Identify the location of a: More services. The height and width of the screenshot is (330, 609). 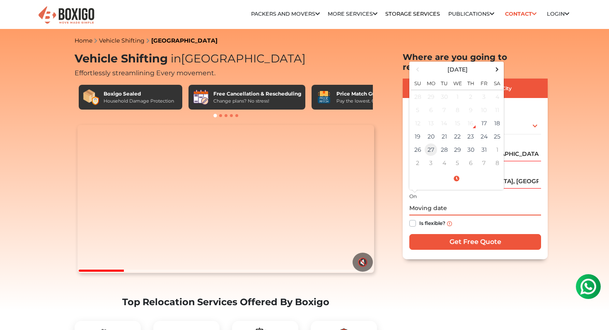
(352, 14).